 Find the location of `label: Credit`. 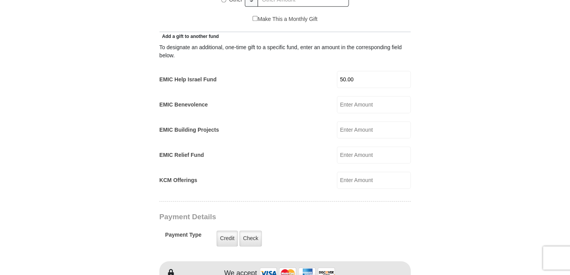

label: Credit is located at coordinates (227, 238).